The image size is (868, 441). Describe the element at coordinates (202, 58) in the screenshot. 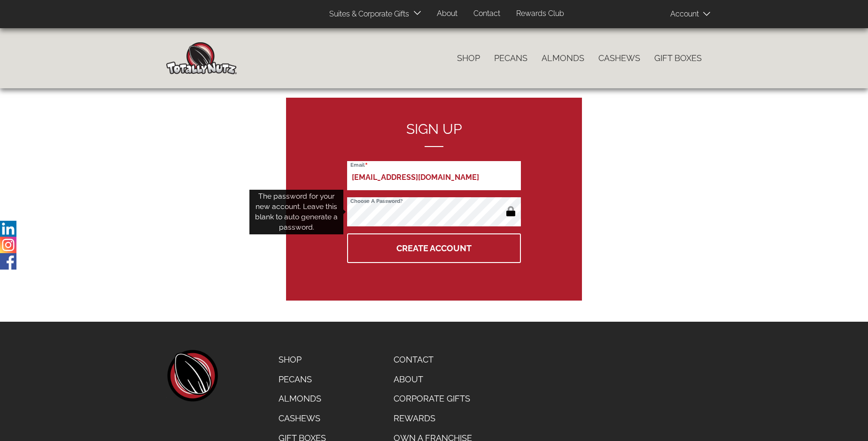

I see `img: Home` at that location.